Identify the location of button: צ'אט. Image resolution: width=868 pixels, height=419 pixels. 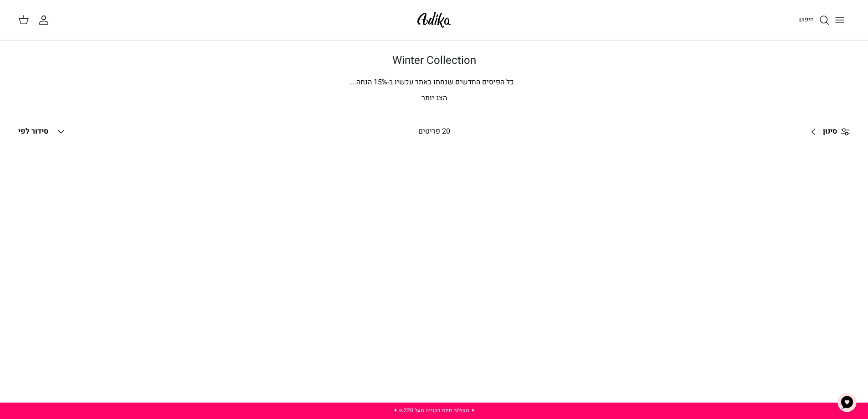
(848, 402).